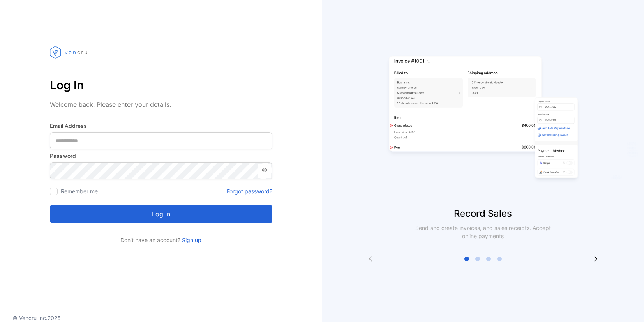 This screenshot has width=644, height=322. Describe the element at coordinates (79, 190) in the screenshot. I see `label: Remember me` at that location.